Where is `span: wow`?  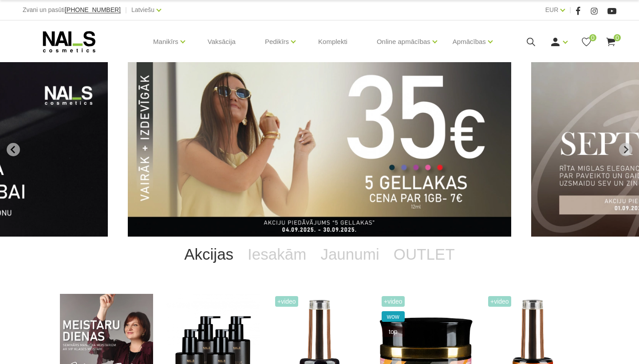 span: wow is located at coordinates (393, 316).